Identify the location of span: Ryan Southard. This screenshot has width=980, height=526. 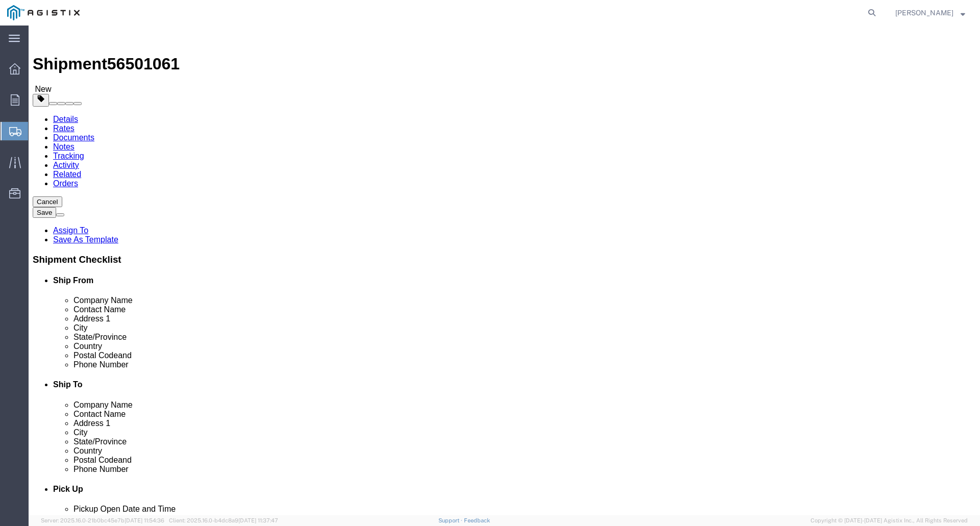
(924, 13).